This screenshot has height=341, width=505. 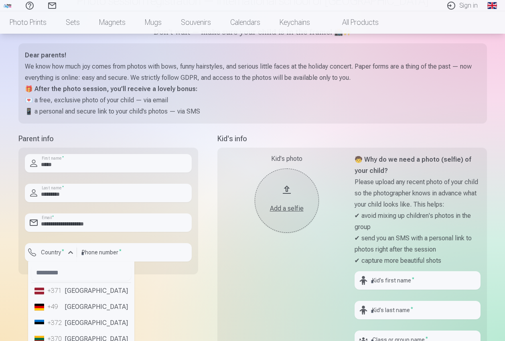 I want to click on a: Calendars, so click(x=245, y=22).